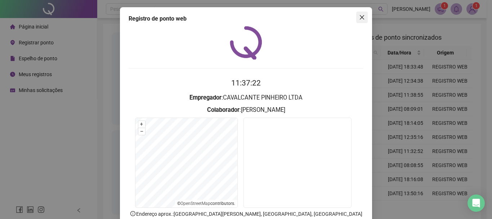  I want to click on li: © contributors., so click(206, 203).